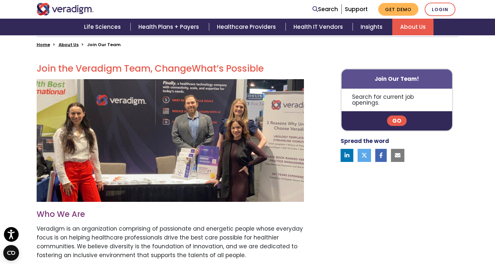  Describe the element at coordinates (397, 100) in the screenshot. I see `p: Search for current job openings.` at that location.